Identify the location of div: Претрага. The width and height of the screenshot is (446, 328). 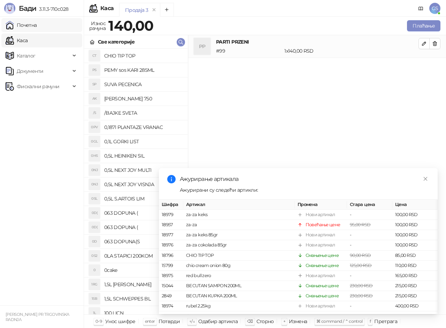
(386, 321).